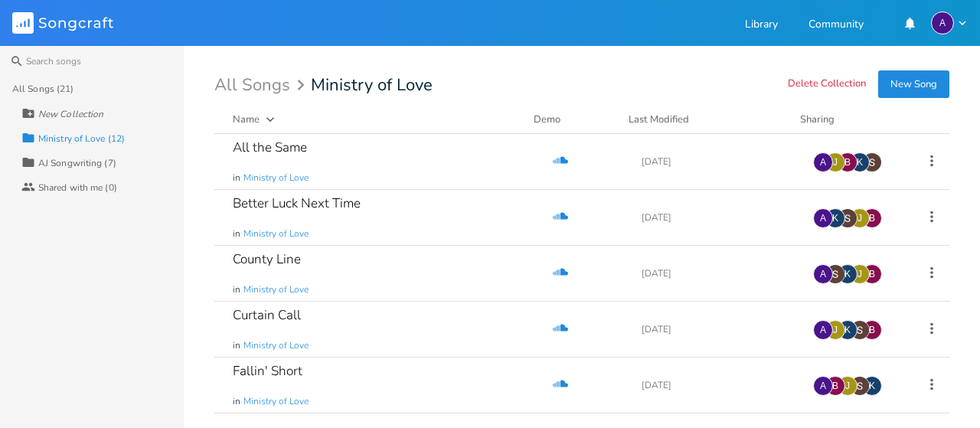 The width and height of the screenshot is (980, 428). I want to click on div: New Collection, so click(70, 114).